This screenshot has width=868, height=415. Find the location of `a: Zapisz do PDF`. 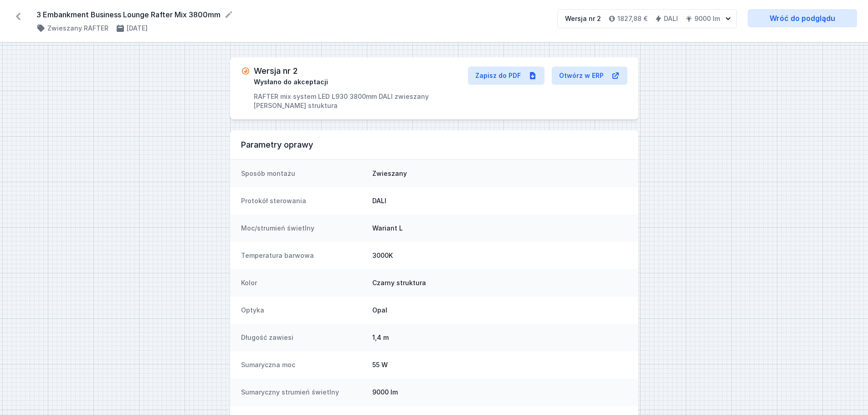

a: Zapisz do PDF is located at coordinates (506, 75).